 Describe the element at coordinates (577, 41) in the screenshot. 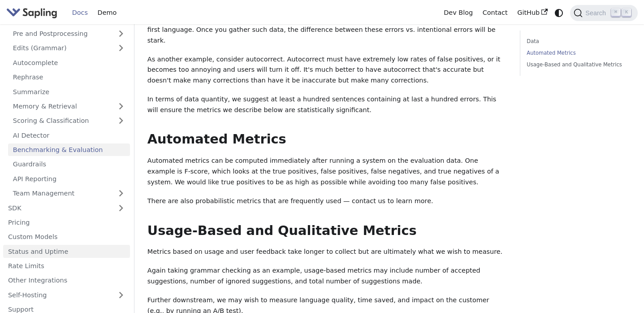

I see `a: Data` at that location.